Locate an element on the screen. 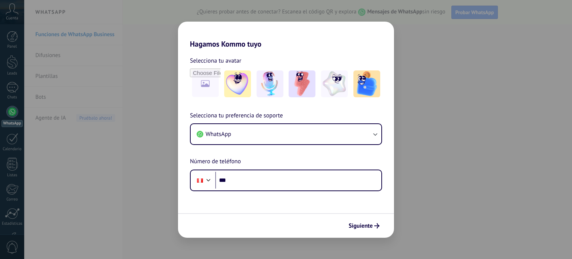 This screenshot has width=572, height=259. button: Siguiente is located at coordinates (364, 226).